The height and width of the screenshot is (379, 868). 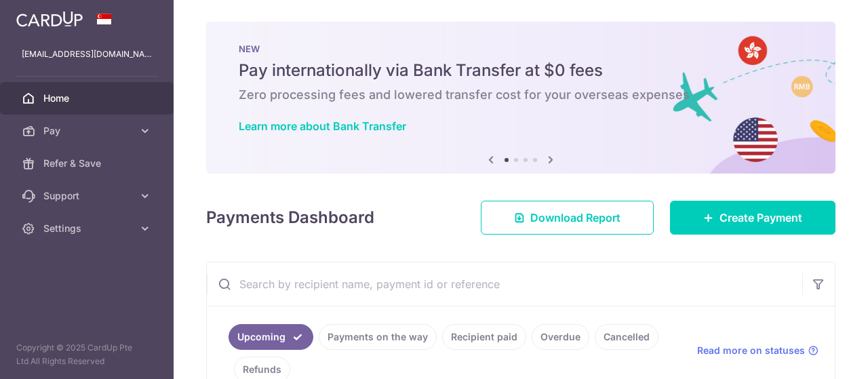 What do you see at coordinates (521, 95) in the screenshot?
I see `h6: Zero processing fees and lowered transfer cost for your overseas expenses` at bounding box center [521, 95].